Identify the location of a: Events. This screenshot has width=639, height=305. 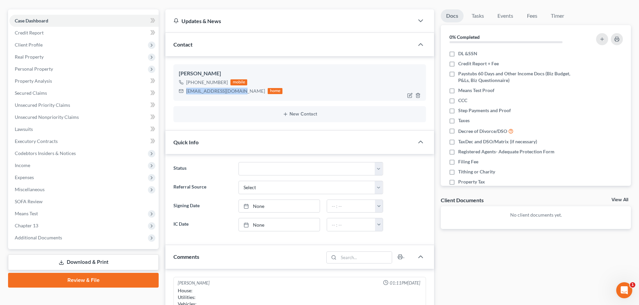
(505, 16).